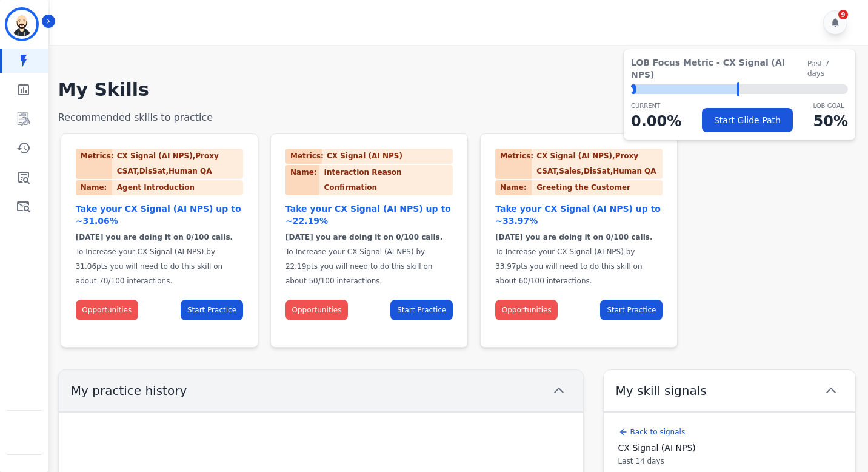  I want to click on div: Greeting the Customer, so click(562, 187).